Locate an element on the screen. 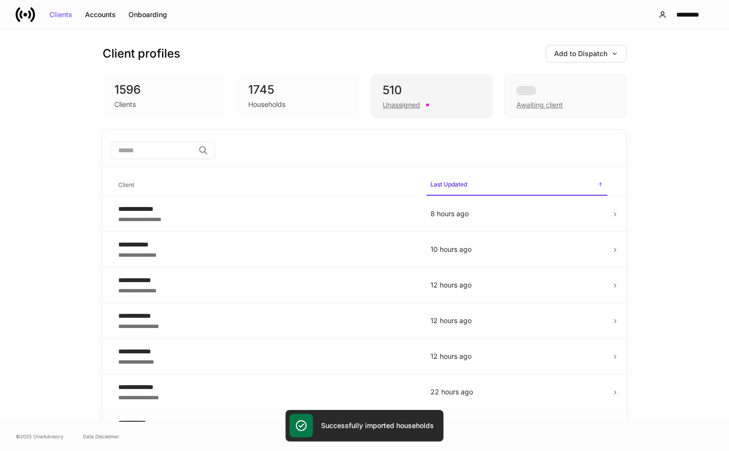  p: 8 hours ago is located at coordinates (517, 214).